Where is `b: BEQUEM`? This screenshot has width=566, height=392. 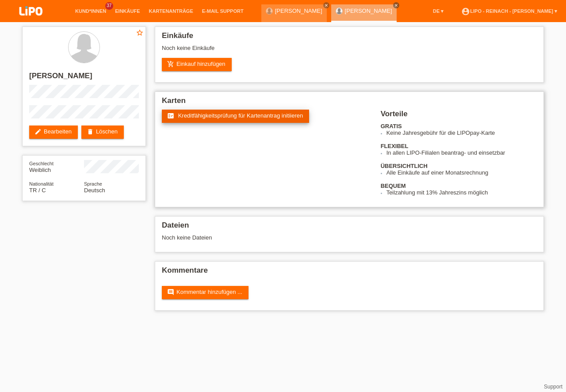 b: BEQUEM is located at coordinates (393, 186).